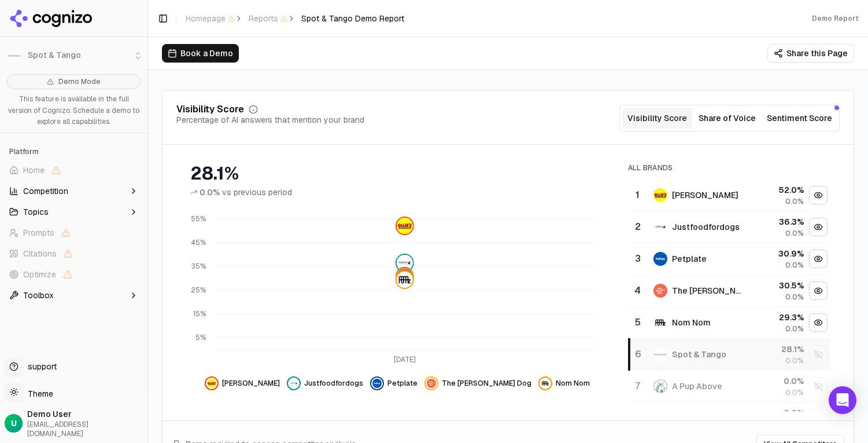  Describe the element at coordinates (200, 313) in the screenshot. I see `tspan: 15%` at that location.